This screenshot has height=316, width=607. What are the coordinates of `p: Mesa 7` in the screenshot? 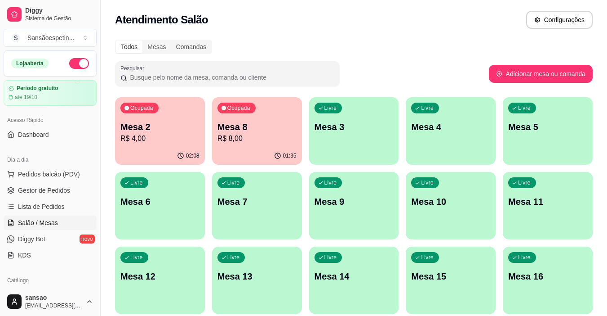 It's located at (257, 201).